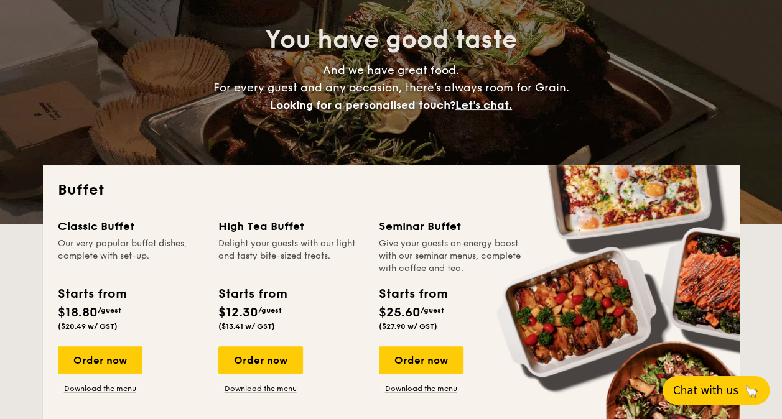 The width and height of the screenshot is (782, 419). What do you see at coordinates (391, 88) in the screenshot?
I see `span: And we have great food. For every guest and any occasion, there’s always room for Grain.` at bounding box center [391, 88].